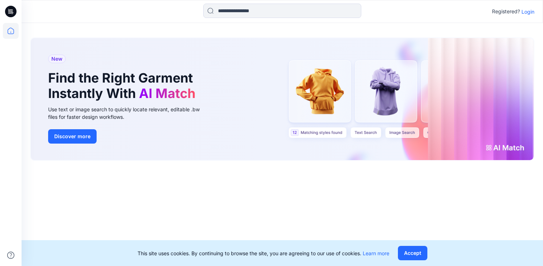  What do you see at coordinates (57, 59) in the screenshot?
I see `span: New` at bounding box center [57, 59].